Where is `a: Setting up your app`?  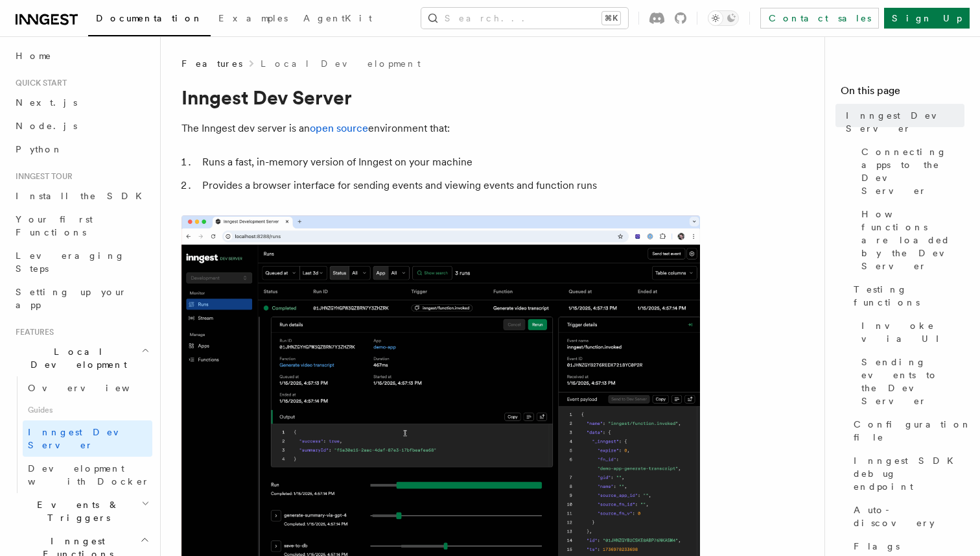
a: Setting up your app is located at coordinates (81, 298).